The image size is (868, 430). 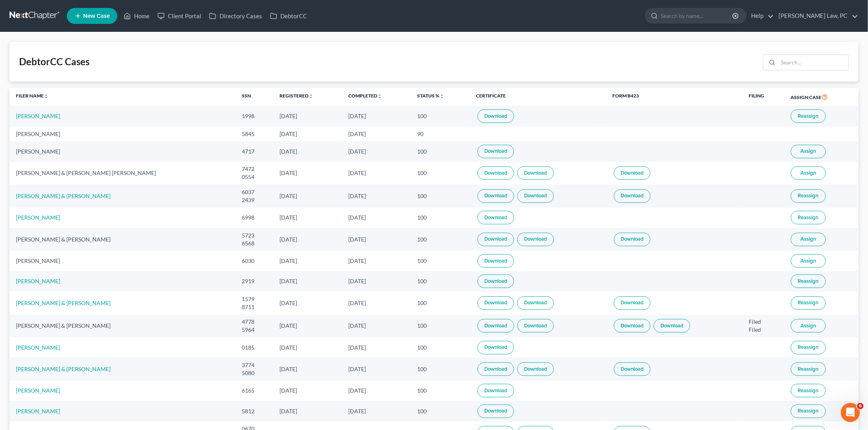 I want to click on div: 2439, so click(x=254, y=200).